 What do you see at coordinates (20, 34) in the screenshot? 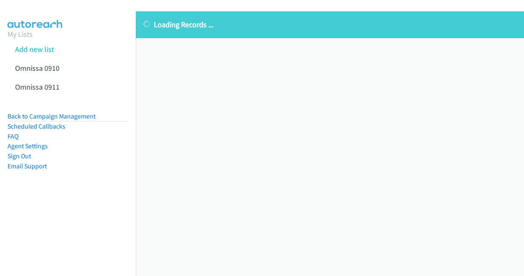
I see `a: My Lists` at bounding box center [20, 34].